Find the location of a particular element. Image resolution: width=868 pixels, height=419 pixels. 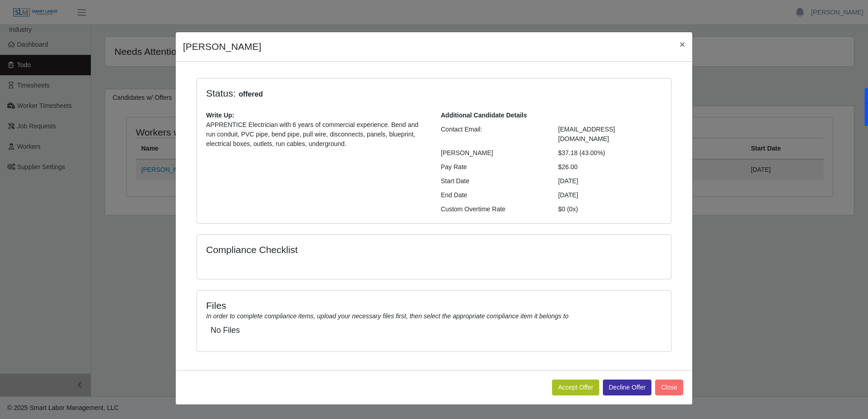

h4: Status: is located at coordinates (376, 93).